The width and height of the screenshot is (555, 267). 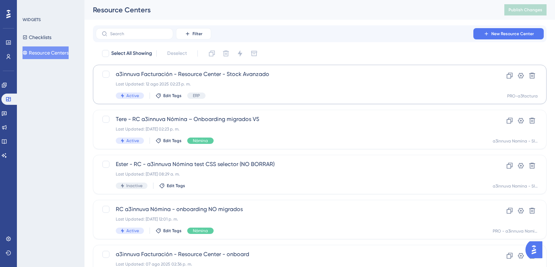 What do you see at coordinates (525, 10) in the screenshot?
I see `button: Publish Changes` at bounding box center [525, 10].